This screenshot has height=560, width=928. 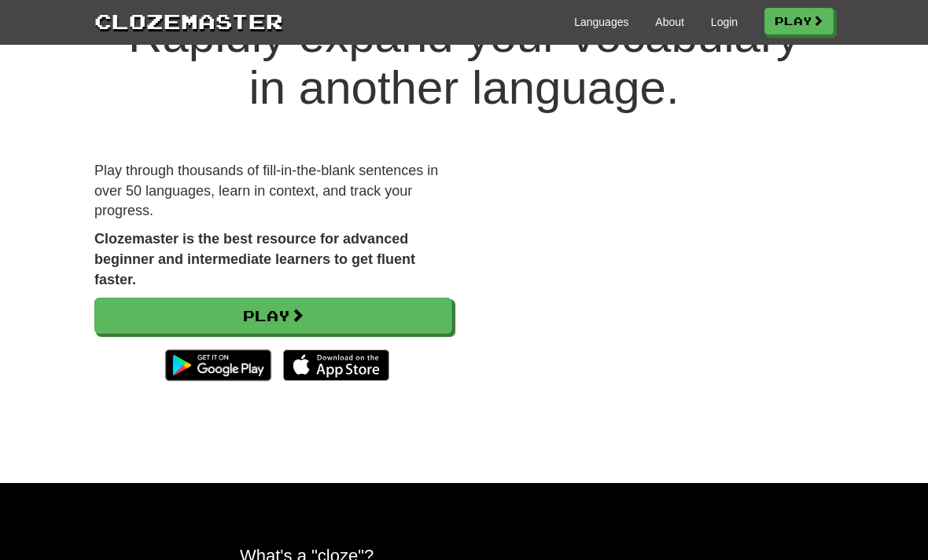 I want to click on strong: Clozemaster is the best resource for advanced beginner and intermediate learners to get fluent fa..., so click(x=255, y=258).